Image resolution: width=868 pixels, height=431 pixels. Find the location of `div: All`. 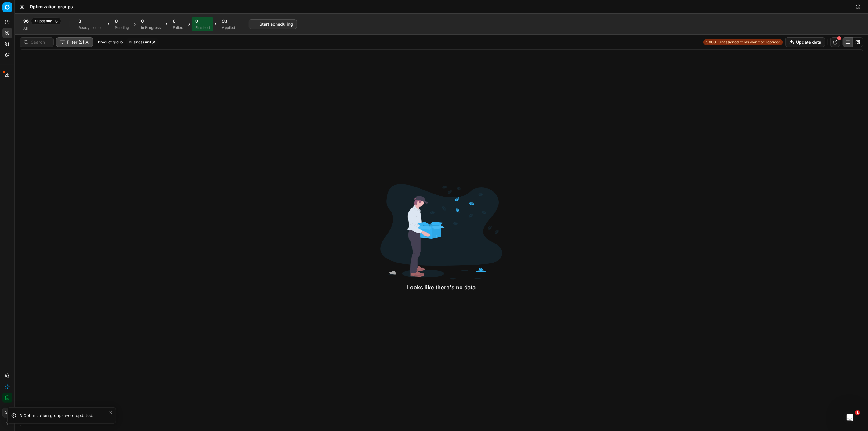

div: All is located at coordinates (42, 29).